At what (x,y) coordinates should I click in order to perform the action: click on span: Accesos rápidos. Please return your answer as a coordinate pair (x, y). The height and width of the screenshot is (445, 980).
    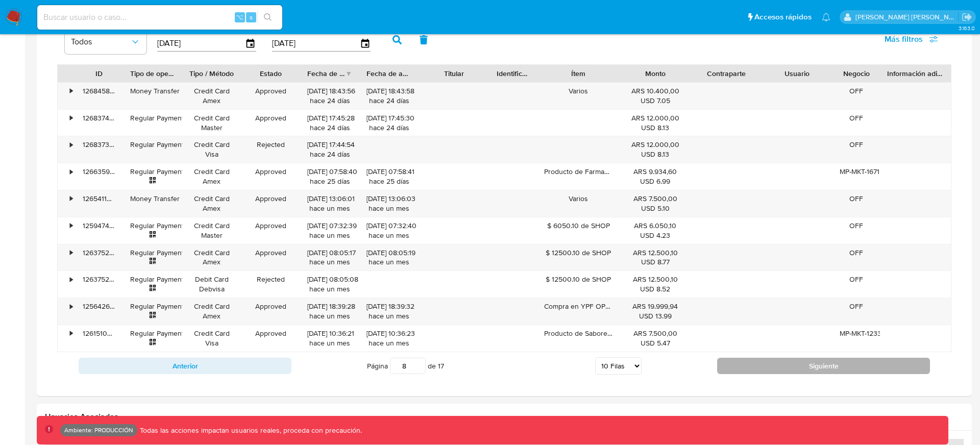
    Looking at the image, I should click on (783, 17).